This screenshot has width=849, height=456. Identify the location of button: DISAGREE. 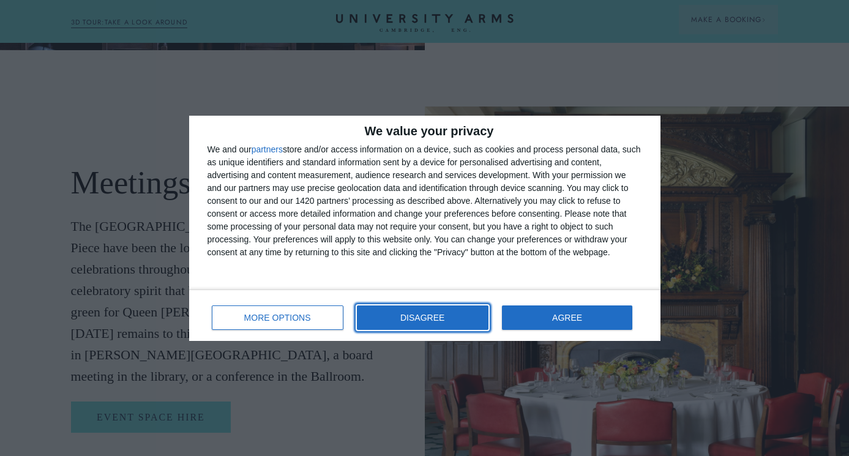
(422, 318).